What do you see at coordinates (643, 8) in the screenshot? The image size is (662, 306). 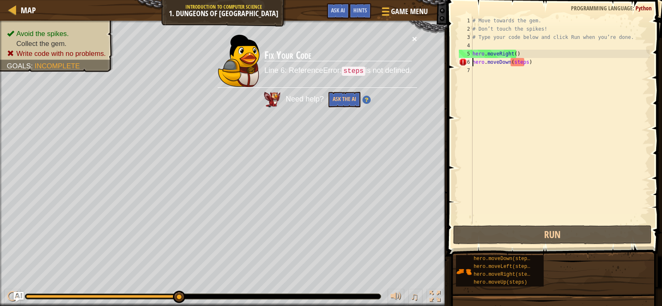 I see `span: Python` at bounding box center [643, 8].